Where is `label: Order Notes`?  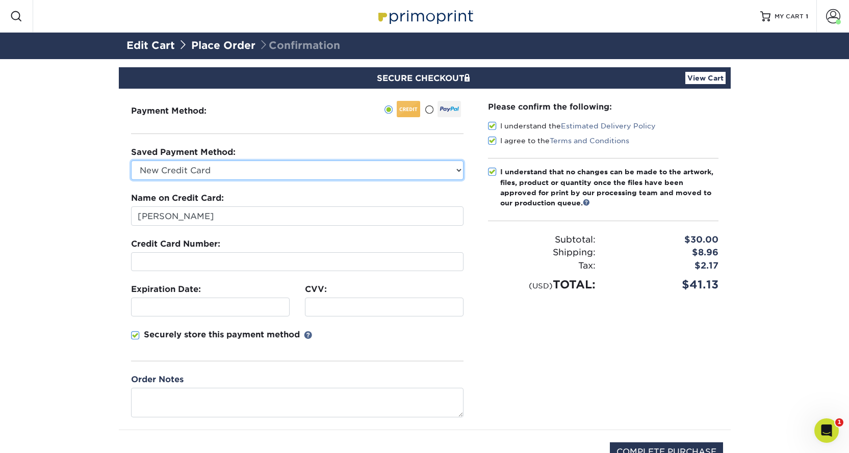
label: Order Notes is located at coordinates (157, 380).